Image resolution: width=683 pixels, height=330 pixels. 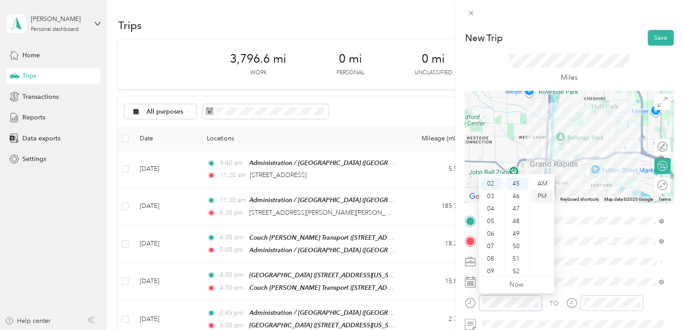 I want to click on div: 09, so click(x=491, y=271).